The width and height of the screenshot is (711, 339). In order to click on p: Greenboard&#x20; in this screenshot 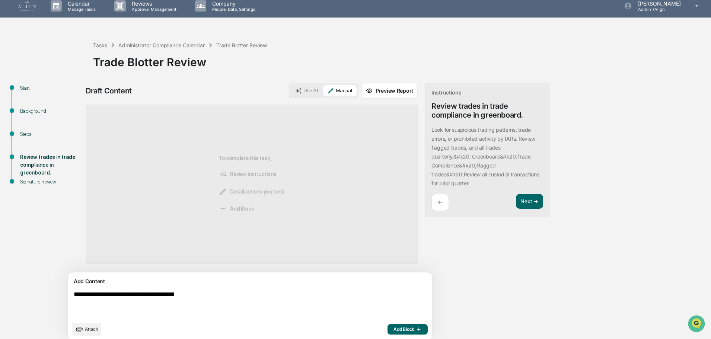, I will do `click(495, 156)`.